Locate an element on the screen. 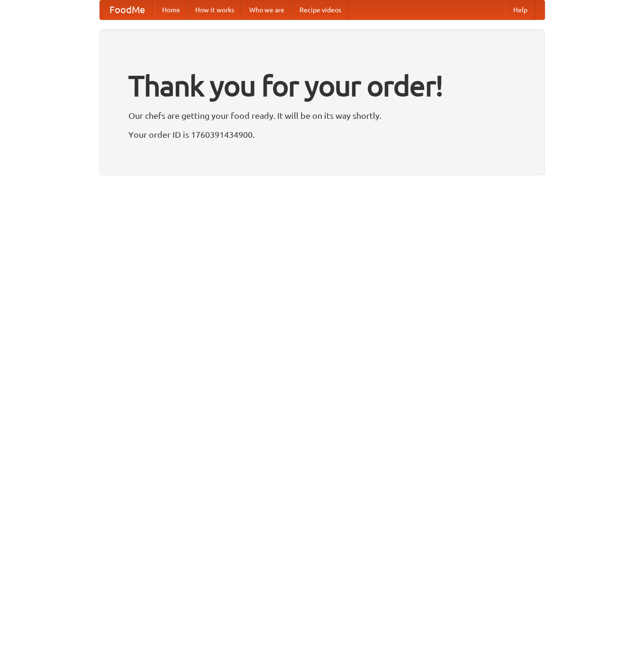 The width and height of the screenshot is (644, 670). a: Recipe videos is located at coordinates (320, 10).